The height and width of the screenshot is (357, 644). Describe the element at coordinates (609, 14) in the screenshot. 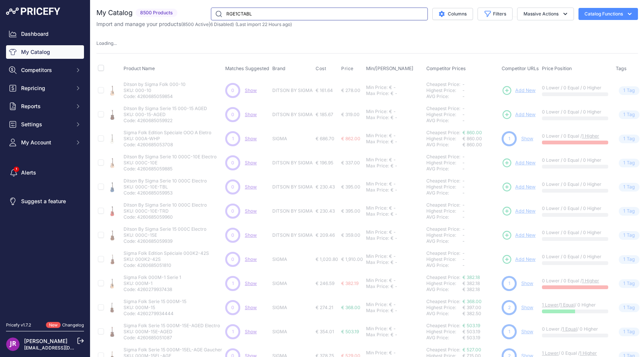

I see `button: Catalog Functions` at that location.